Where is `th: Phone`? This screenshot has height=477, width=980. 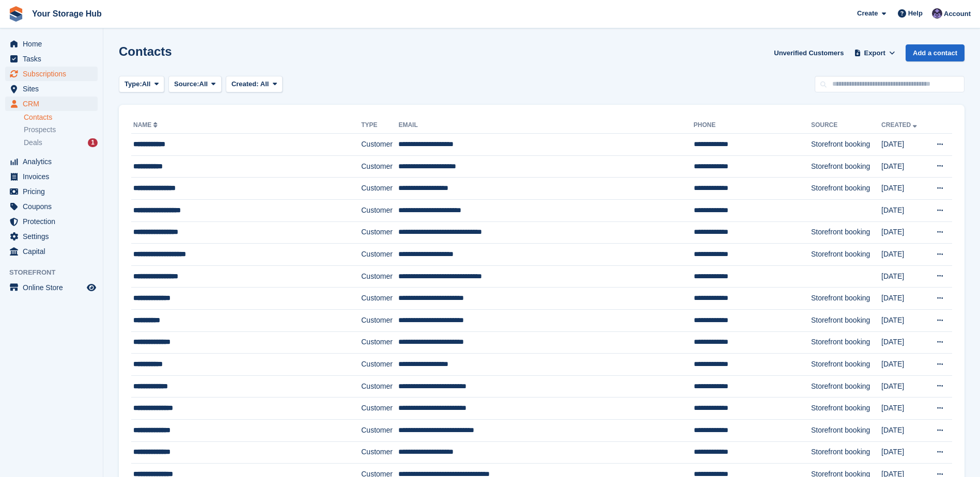
th: Phone is located at coordinates (752, 126).